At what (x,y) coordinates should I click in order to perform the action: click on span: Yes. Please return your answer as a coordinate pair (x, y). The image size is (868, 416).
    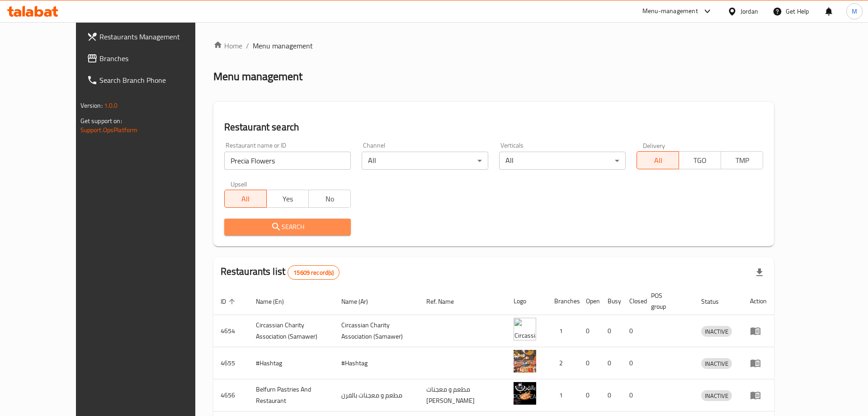
    Looking at the image, I should click on (287, 199).